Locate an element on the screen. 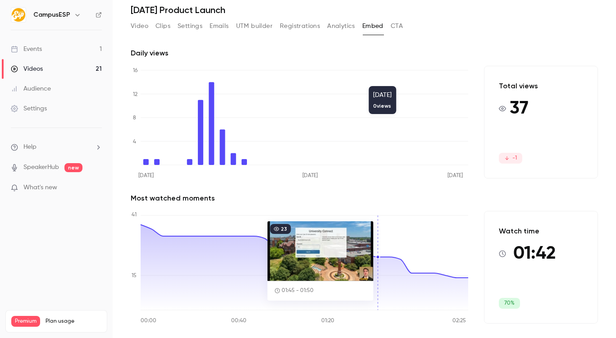  div: Settings is located at coordinates (29, 109).